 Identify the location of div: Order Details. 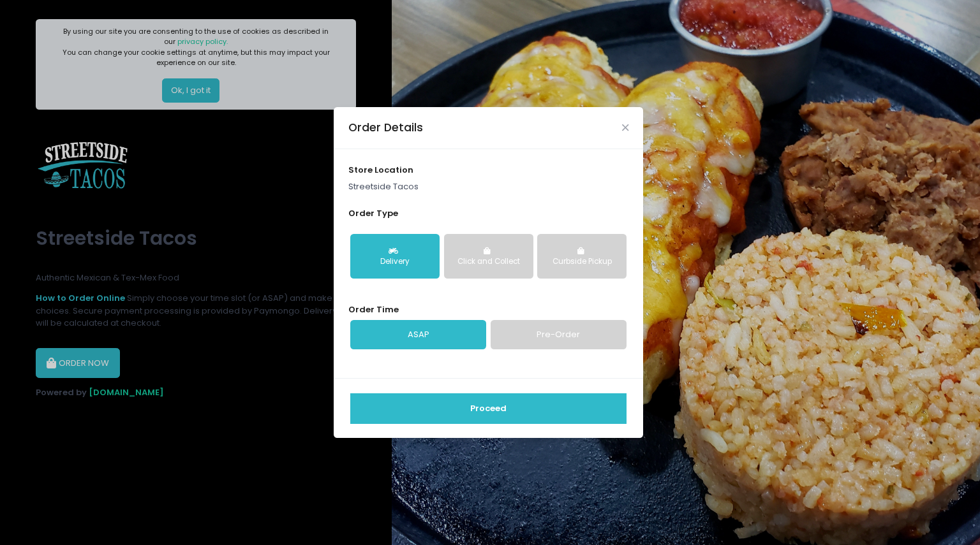
(386, 127).